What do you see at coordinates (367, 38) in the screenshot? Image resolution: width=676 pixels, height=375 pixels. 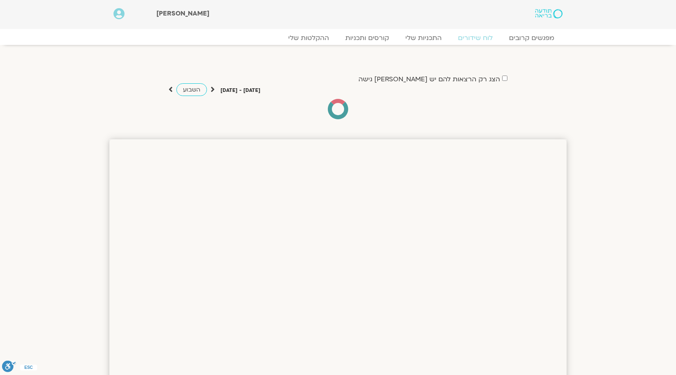 I see `a: קורסים ותכניות` at bounding box center [367, 38].